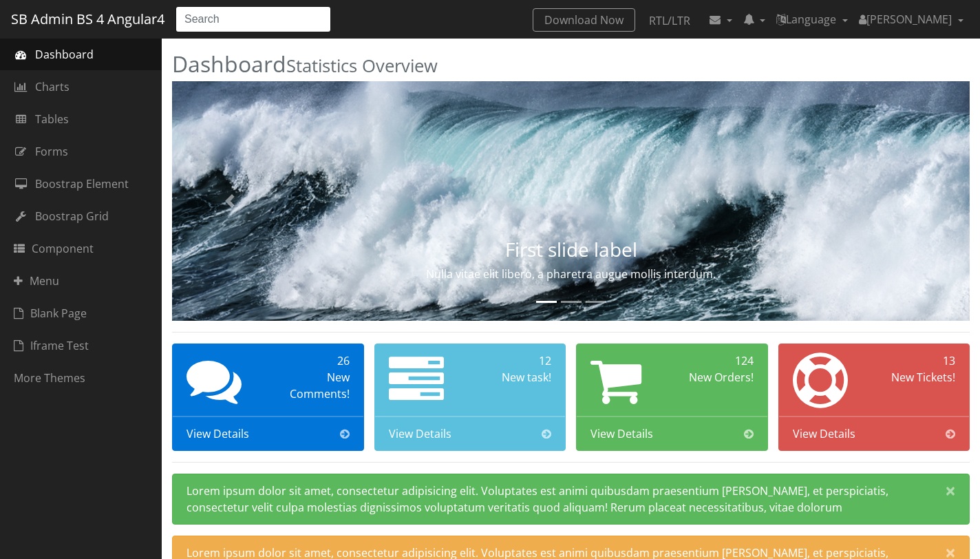 The width and height of the screenshot is (980, 559). Describe the element at coordinates (362, 66) in the screenshot. I see `small: Statistics Overview` at that location.